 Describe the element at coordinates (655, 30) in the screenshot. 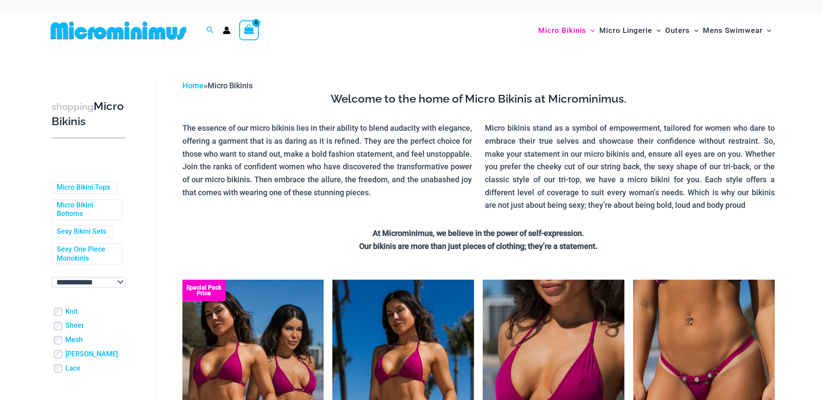

I see `nav: Site Navigation` at that location.